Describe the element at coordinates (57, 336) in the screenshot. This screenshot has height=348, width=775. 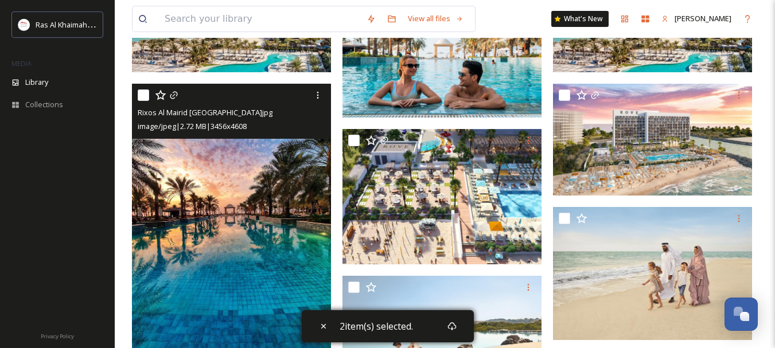
I see `a: Privacy Policy` at that location.